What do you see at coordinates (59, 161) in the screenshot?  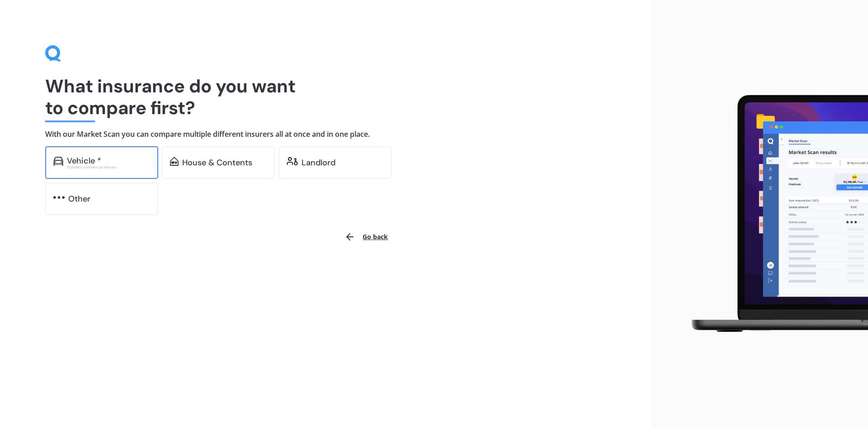 I see `img: car.f15378c7a67c060ca3f3.svg` at bounding box center [59, 161].